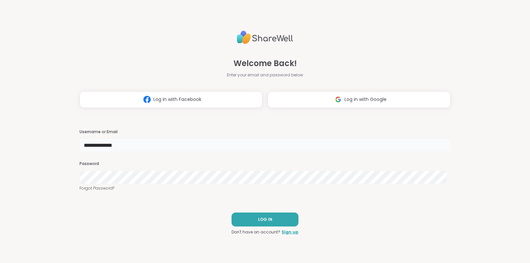 Image resolution: width=530 pixels, height=263 pixels. What do you see at coordinates (265, 37) in the screenshot?
I see `img: ShareWell Logo` at bounding box center [265, 37].